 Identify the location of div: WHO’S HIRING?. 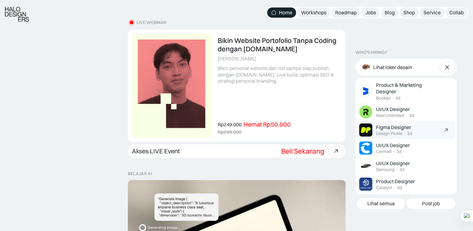
(371, 52).